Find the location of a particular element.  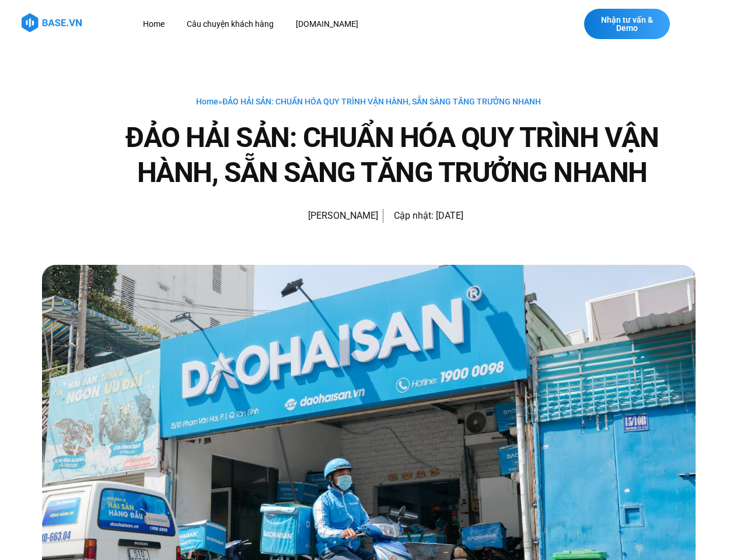

nav: Menu is located at coordinates (330, 24).